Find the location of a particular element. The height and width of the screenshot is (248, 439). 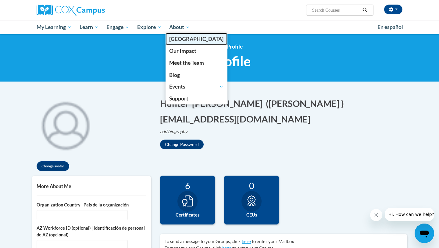

span: Engage is located at coordinates (118, 27).